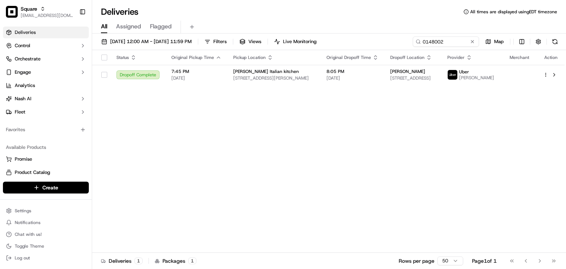  What do you see at coordinates (46, 159) in the screenshot?
I see `button: Promise` at bounding box center [46, 159].